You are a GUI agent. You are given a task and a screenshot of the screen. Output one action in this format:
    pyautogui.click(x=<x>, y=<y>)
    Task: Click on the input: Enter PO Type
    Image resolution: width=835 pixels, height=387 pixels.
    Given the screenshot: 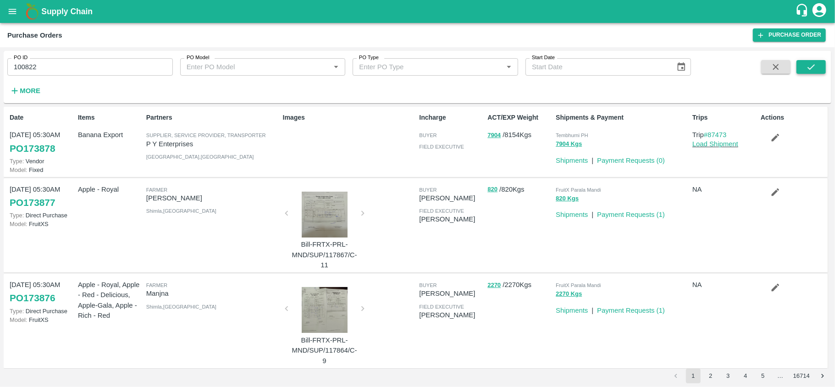 What is the action you would take?
    pyautogui.click(x=422, y=67)
    